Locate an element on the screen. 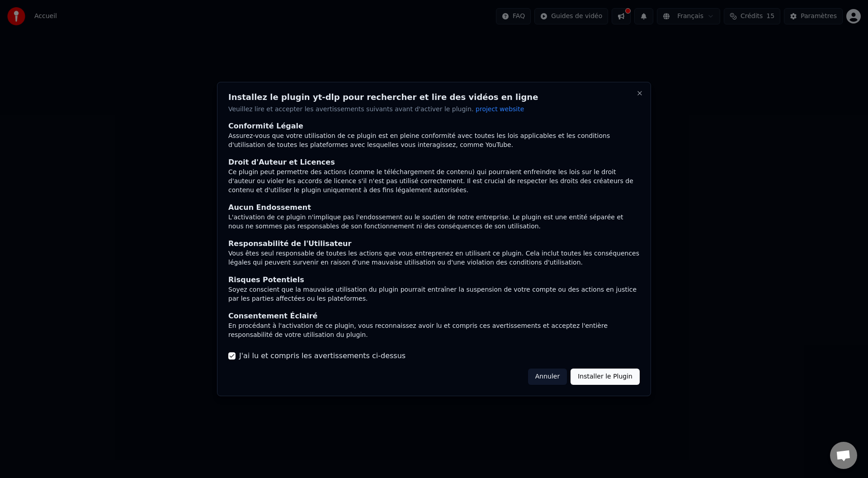 Image resolution: width=868 pixels, height=478 pixels. button: Annuler is located at coordinates (548, 377).